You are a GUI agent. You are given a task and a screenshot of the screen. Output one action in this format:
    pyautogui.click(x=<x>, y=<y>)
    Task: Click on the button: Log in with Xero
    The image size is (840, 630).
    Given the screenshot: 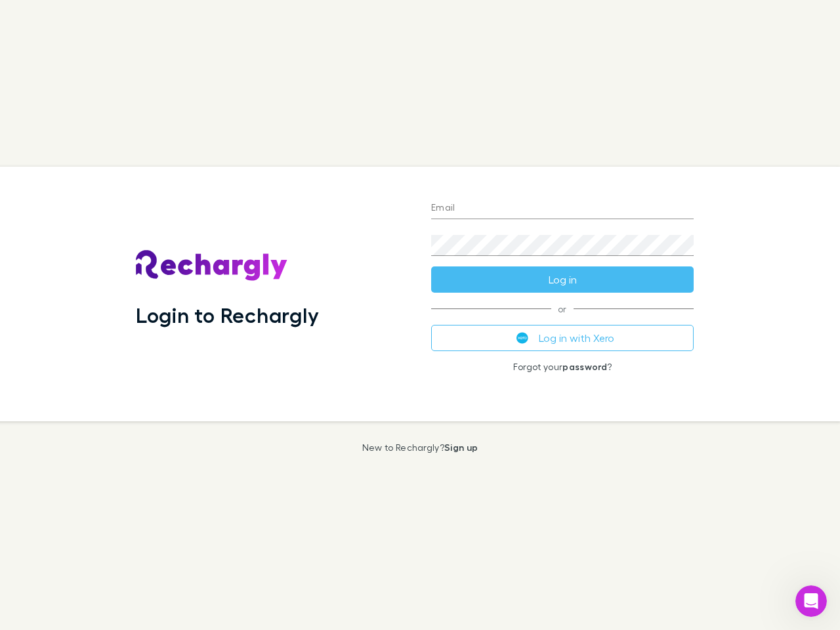 What is the action you would take?
    pyautogui.click(x=562, y=338)
    